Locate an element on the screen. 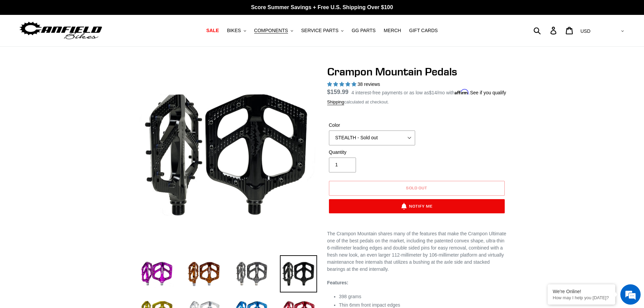 This screenshot has width=644, height=308. span: SALE is located at coordinates (212, 31).